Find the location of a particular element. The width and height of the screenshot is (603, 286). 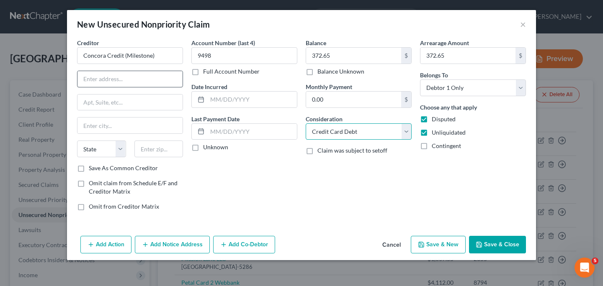

label: Save As Common Creditor is located at coordinates (123, 168).